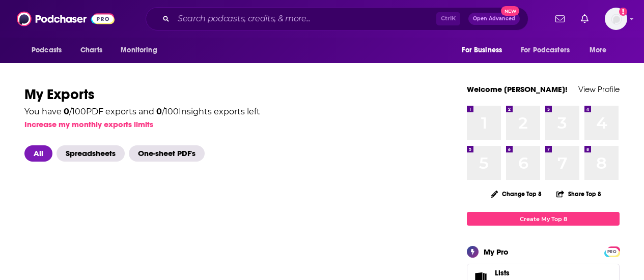  I want to click on button: Show profile menu, so click(615, 19).